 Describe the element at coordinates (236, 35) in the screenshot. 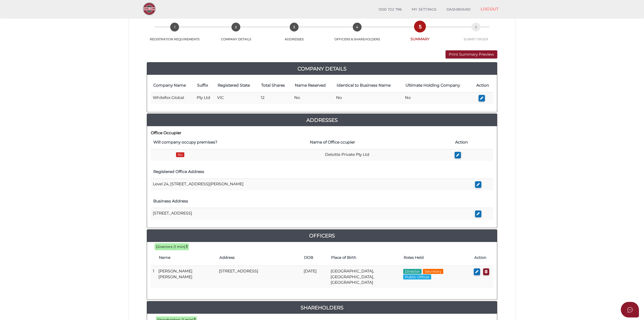

I see `a: 2COMPANY DETAILS` at that location.